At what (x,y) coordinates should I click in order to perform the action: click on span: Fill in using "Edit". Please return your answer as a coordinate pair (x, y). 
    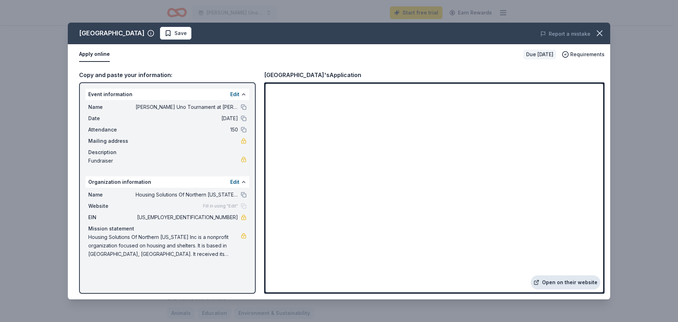
    Looking at the image, I should click on (220, 206).